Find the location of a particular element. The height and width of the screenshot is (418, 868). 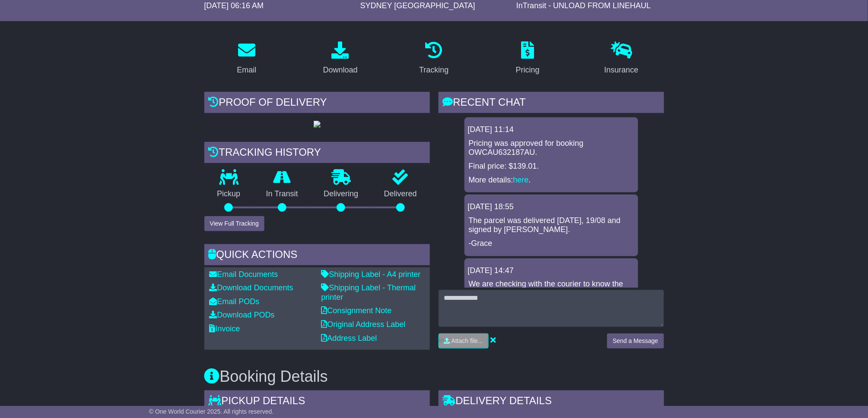

a: Shipping Label - Thermal printer is located at coordinates (368, 292).